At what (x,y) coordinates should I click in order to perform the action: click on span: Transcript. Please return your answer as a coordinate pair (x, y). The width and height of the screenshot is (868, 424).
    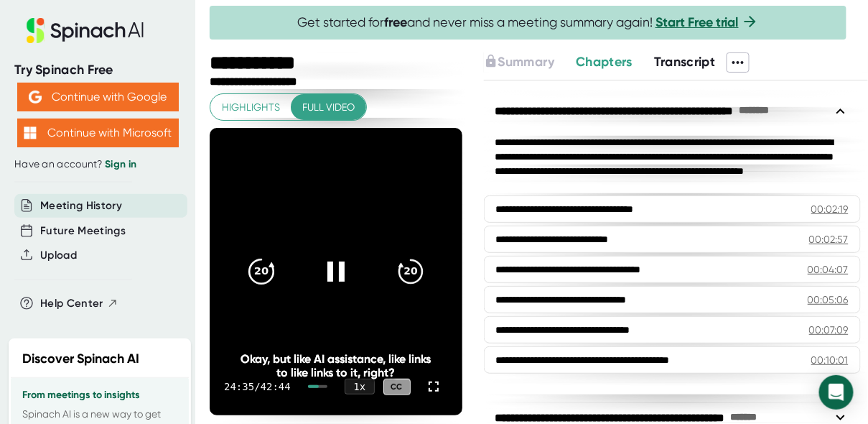
    Looking at the image, I should click on (685, 62).